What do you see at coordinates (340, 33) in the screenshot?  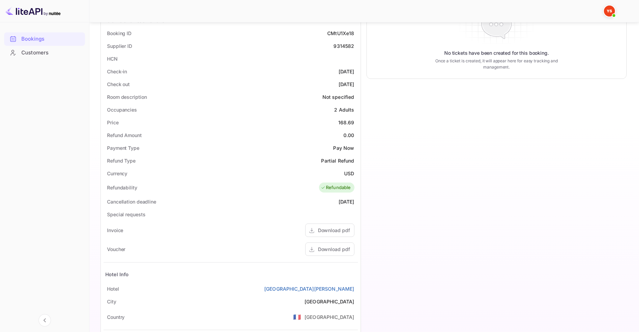 I see `div: CMtU1Xe18` at bounding box center [340, 33].